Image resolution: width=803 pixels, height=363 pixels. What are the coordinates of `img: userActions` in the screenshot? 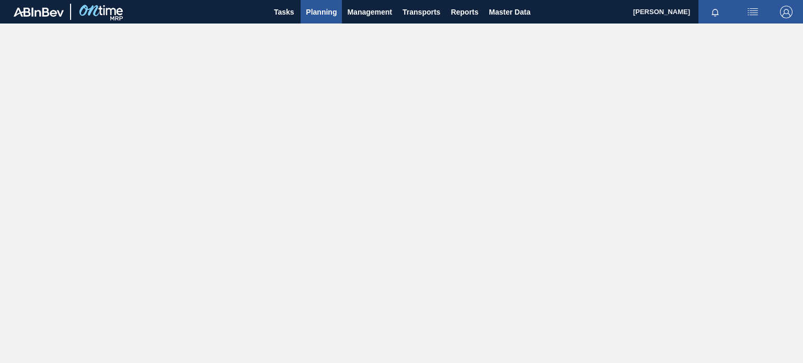 It's located at (753, 12).